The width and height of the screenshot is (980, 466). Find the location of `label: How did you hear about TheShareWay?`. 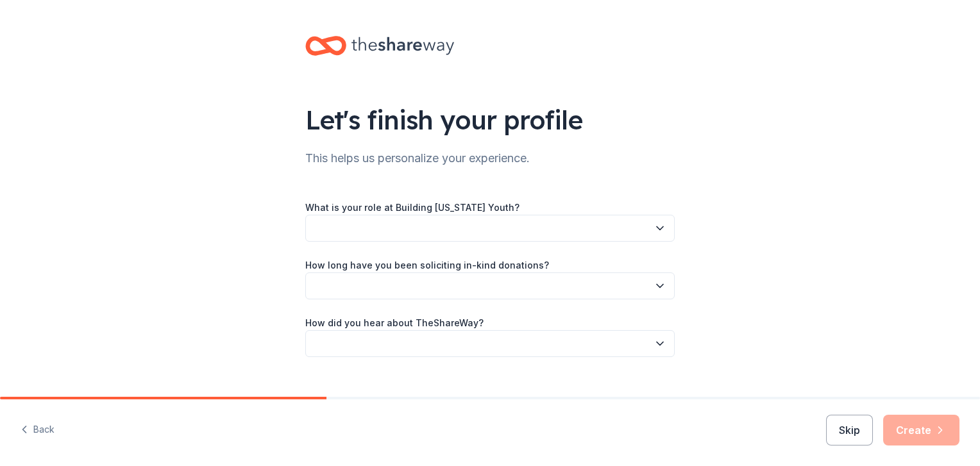

label: How did you hear about TheShareWay? is located at coordinates (394, 323).